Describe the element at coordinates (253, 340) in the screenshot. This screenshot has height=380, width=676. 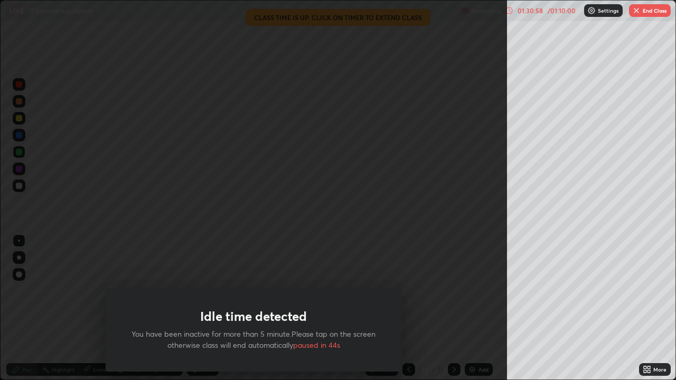
I see `p: You have been inactive for more than 5 minute.Please tap on the screen otherwise class will end a...` at that location.